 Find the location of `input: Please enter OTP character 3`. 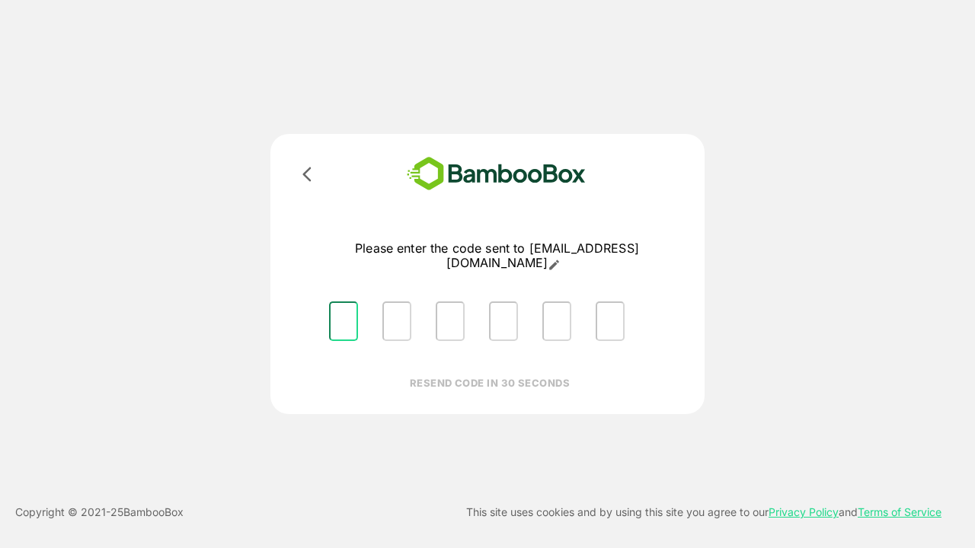

input: Please enter OTP character 3 is located at coordinates (450, 321).